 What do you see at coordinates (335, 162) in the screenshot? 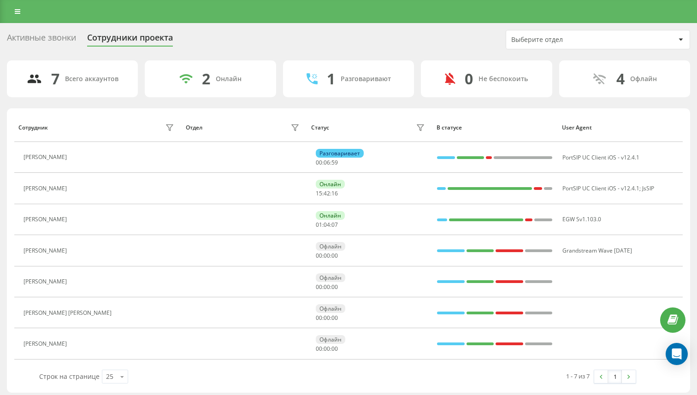
I see `span: 59` at bounding box center [335, 162].